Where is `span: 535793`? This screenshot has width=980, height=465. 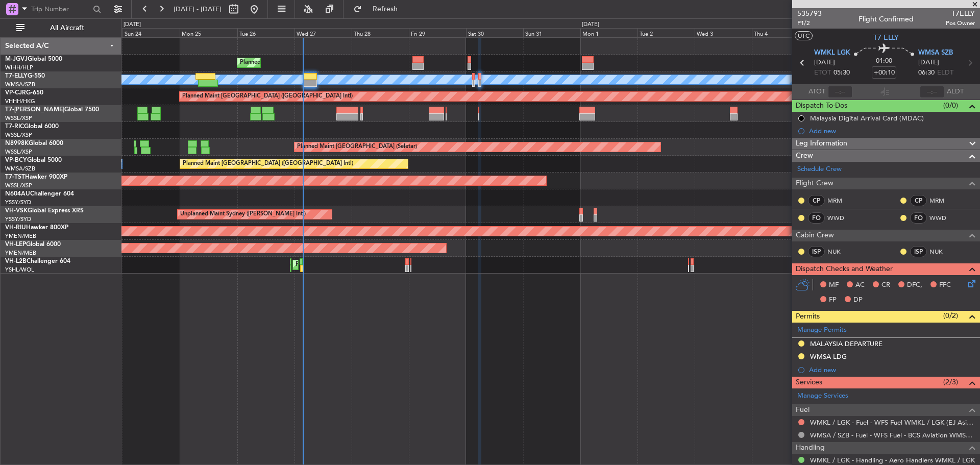
span: 535793 is located at coordinates (810, 13).